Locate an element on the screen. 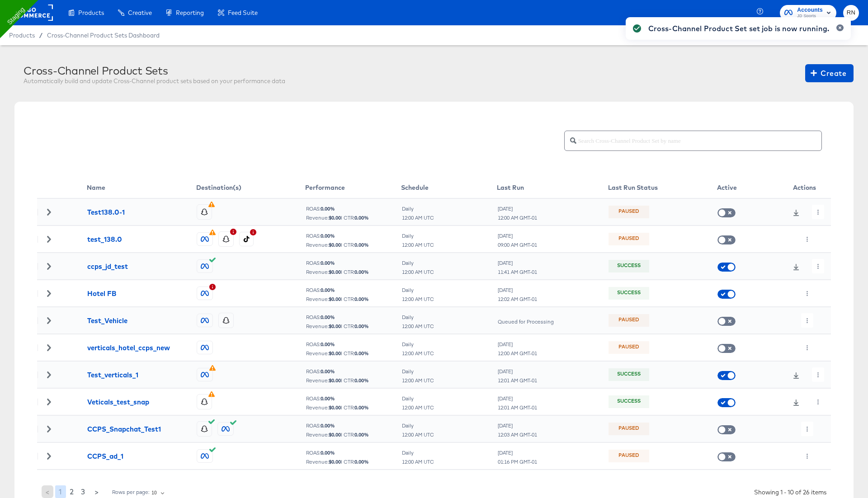 This screenshot has height=498, width=868. span: Creative is located at coordinates (140, 13).